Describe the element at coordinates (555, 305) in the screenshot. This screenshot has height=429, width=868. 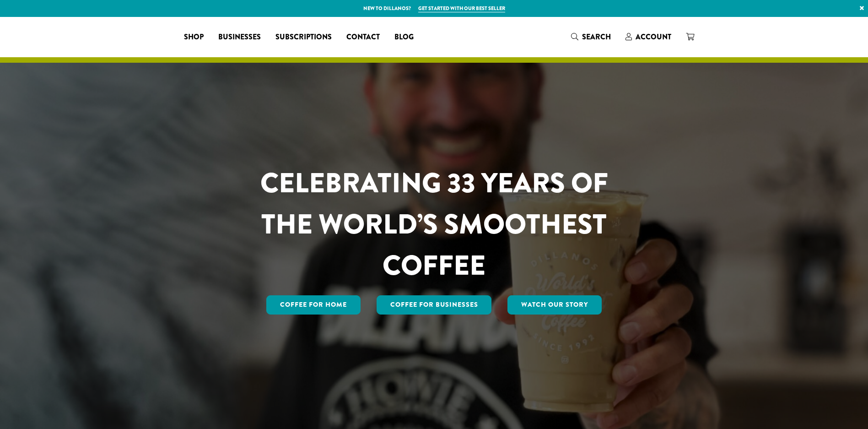
I see `a: Watch Our Story` at that location.